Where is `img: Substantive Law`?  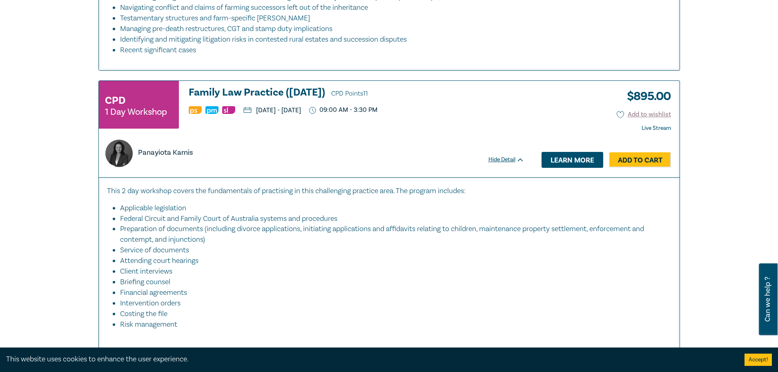
img: Substantive Law is located at coordinates (229, 110).